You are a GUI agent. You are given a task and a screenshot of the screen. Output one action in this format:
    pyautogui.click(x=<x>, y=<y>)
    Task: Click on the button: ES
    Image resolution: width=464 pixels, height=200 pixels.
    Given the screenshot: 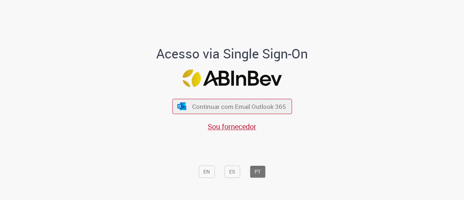 What is the action you would take?
    pyautogui.click(x=232, y=171)
    